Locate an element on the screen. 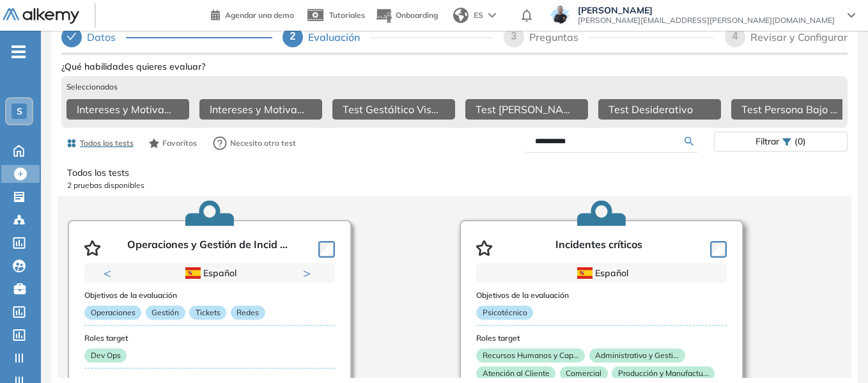 This screenshot has height=383, width=868. img: arrow is located at coordinates (492, 15).